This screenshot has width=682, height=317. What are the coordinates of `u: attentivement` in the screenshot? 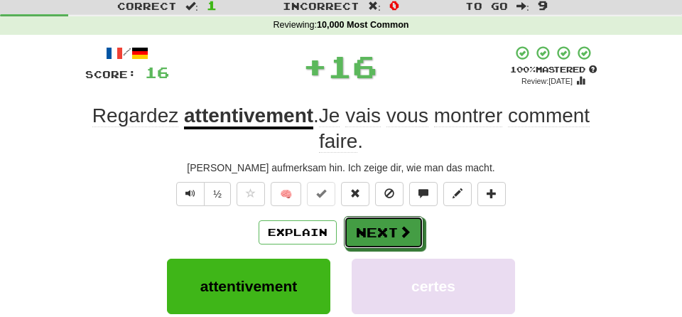 It's located at (249, 116).